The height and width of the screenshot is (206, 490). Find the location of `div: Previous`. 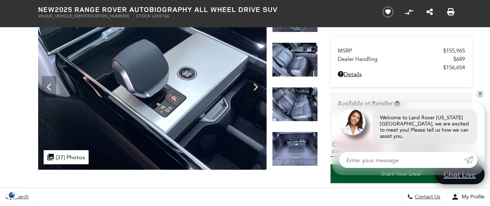

div: Previous is located at coordinates (49, 87).